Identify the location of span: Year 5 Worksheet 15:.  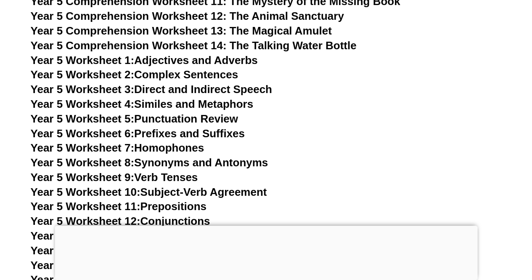
(85, 265).